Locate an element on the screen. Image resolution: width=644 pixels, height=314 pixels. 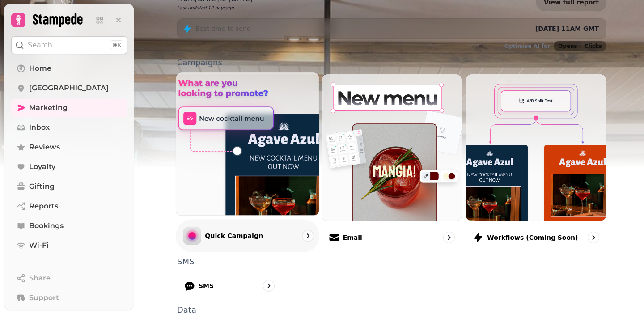
a: Home is located at coordinates (69, 69).